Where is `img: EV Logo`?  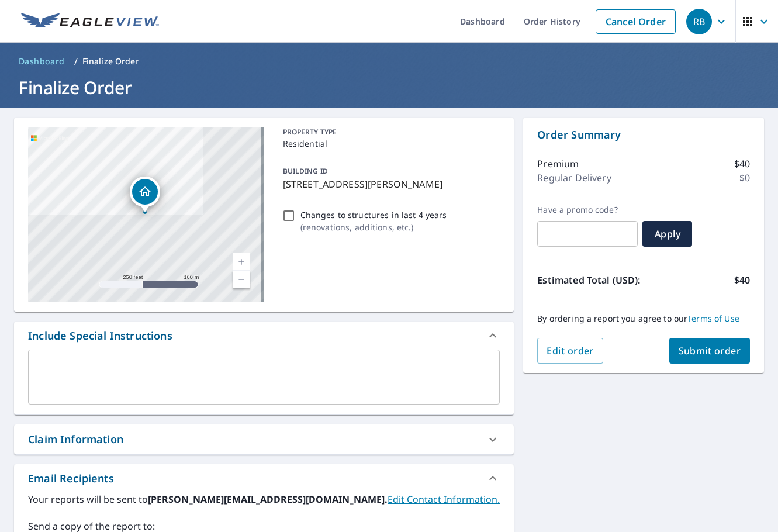
img: EV Logo is located at coordinates (90, 21).